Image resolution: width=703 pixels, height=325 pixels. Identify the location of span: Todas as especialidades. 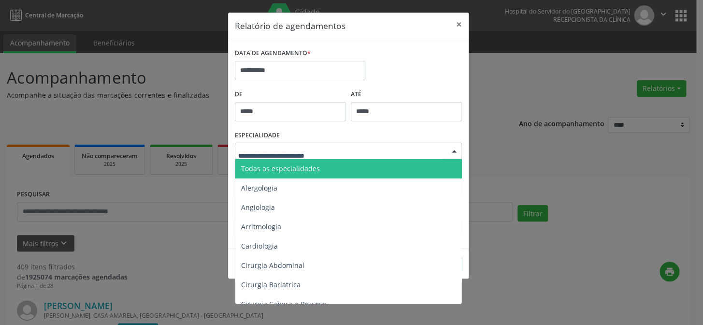
(280, 168).